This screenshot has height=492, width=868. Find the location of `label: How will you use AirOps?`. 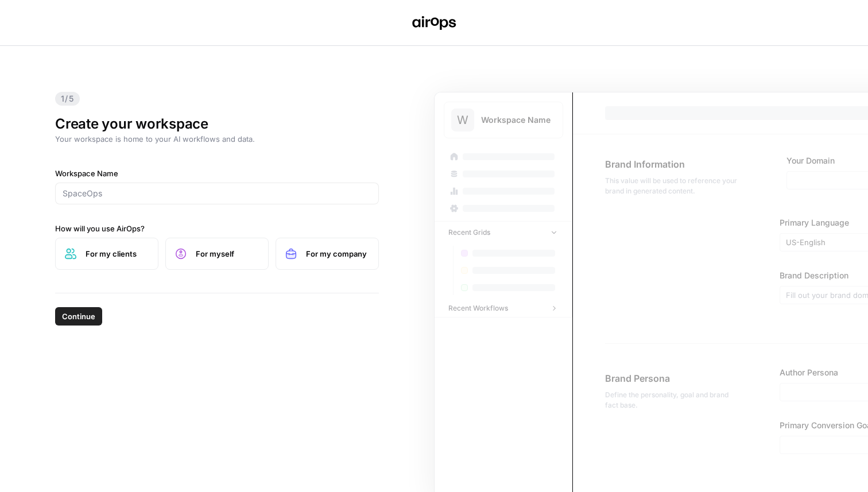

label: How will you use AirOps? is located at coordinates (217, 229).